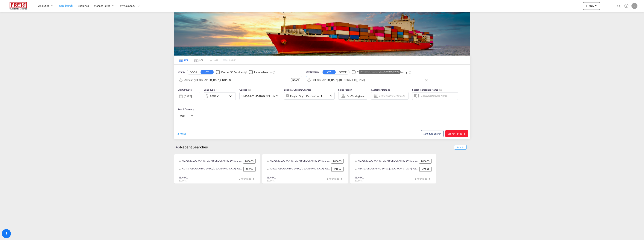  Describe the element at coordinates (186, 109) in the screenshot. I see `span: Search Currency` at that location.